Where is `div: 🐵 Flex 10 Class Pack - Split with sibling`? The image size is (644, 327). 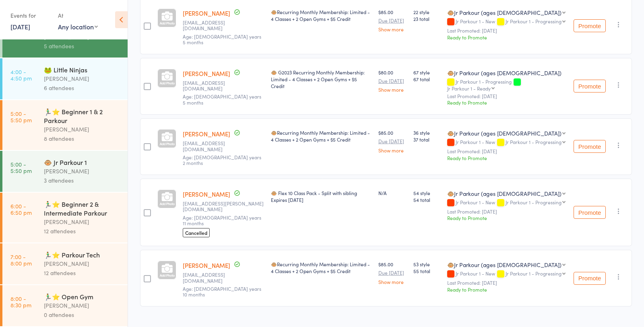
div: 🐵 Flex 10 Class Pack - Split with sibling is located at coordinates (321, 196).